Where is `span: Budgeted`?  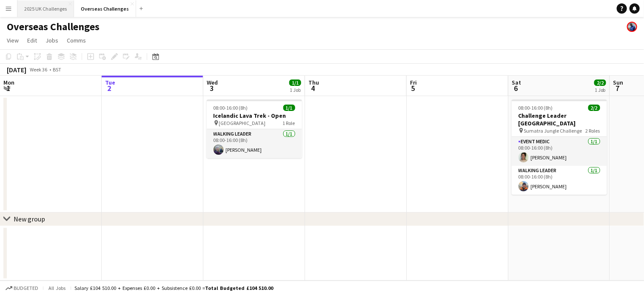
span: Budgeted is located at coordinates (26, 288).